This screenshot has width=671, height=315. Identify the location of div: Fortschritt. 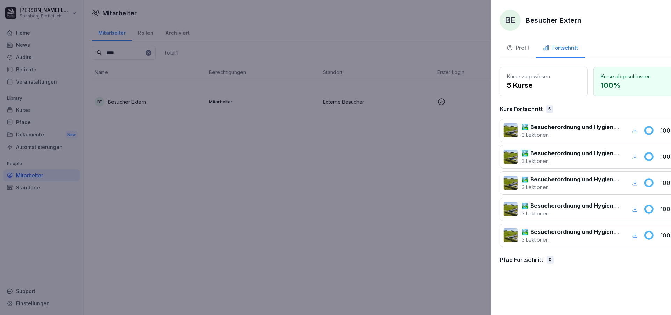
(560, 48).